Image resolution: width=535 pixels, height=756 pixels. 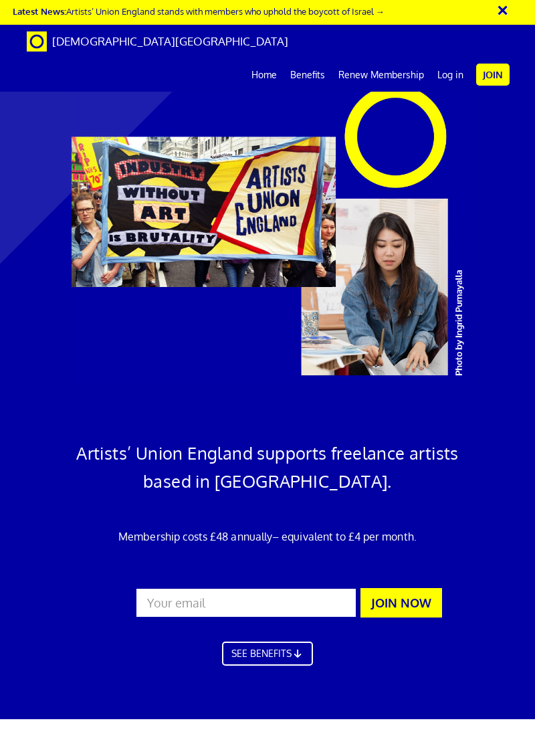 What do you see at coordinates (198, 11) in the screenshot?
I see `a: Latest News:Artists’ Union England stands with members who uphold the boycott of Israel →` at bounding box center [198, 11].